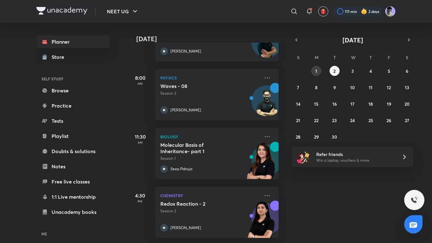 This screenshot has height=243, width=432. I want to click on abbr: September 6, 2025, so click(407, 71).